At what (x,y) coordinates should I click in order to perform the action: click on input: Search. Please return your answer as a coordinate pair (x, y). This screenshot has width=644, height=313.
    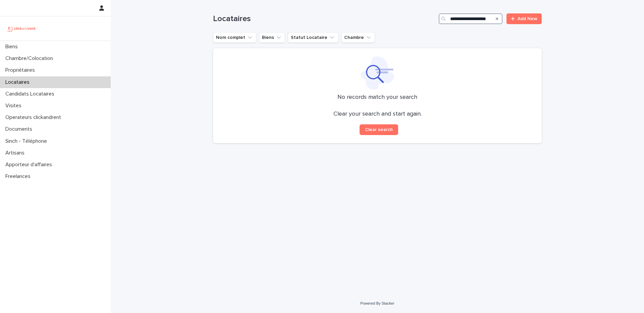
    Looking at the image, I should click on (471, 19).